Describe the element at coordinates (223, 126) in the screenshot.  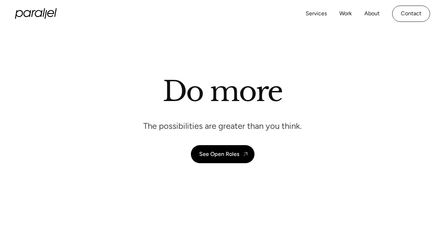
I see `p: The possibilities are greater than you think.` at that location.